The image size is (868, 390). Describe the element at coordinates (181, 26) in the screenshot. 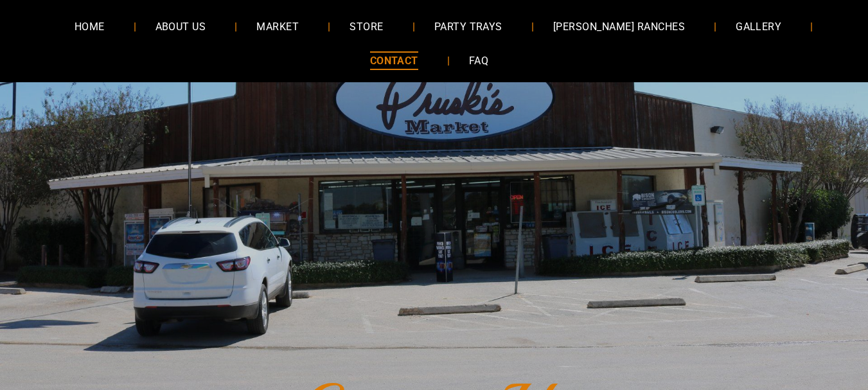

I see `a: ABOUT US` at that location.